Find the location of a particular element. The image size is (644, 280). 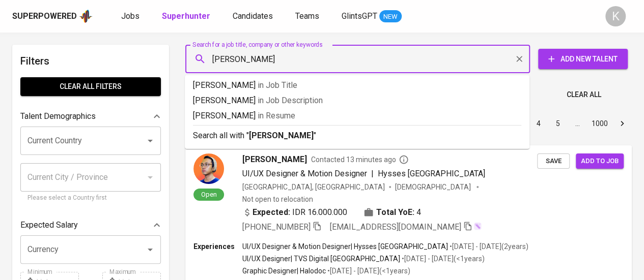

p: Talent Demographics is located at coordinates (58, 116).